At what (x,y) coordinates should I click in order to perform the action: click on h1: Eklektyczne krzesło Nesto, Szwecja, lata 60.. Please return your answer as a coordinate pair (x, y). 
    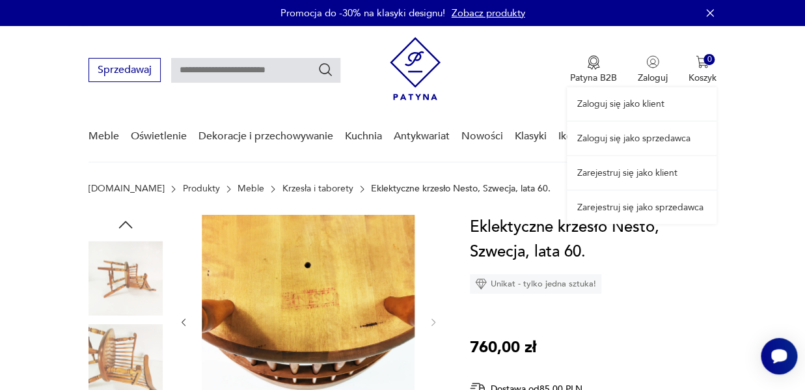
    Looking at the image, I should click on (596, 240).